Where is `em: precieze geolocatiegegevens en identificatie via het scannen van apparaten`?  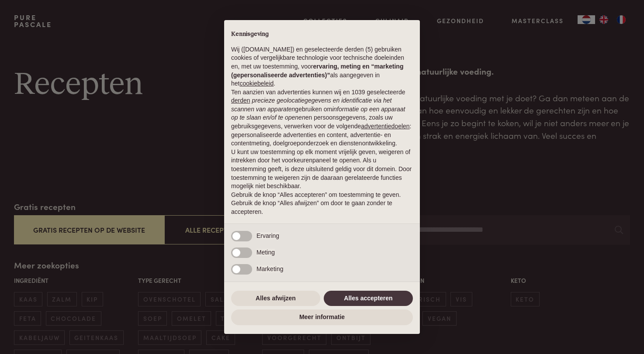
em: precieze geolocatiegegevens en identificatie via het scannen van apparaten is located at coordinates (311, 105).